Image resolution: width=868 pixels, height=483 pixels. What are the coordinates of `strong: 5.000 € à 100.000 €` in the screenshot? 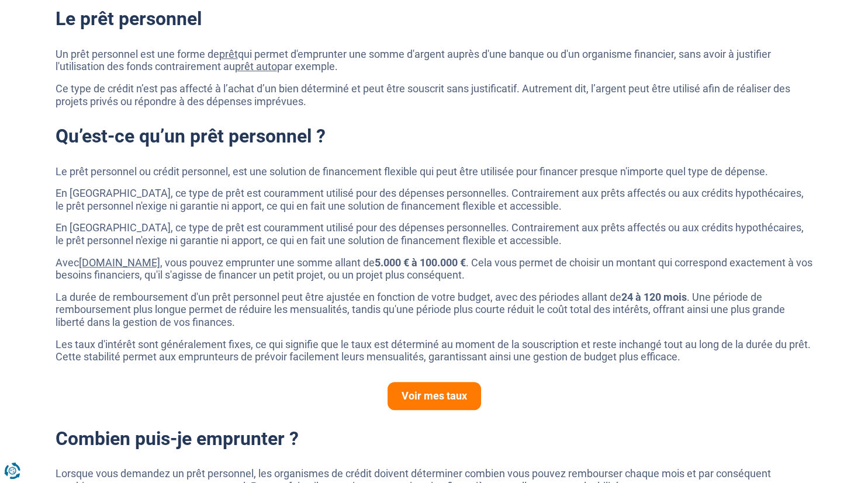 It's located at (421, 262).